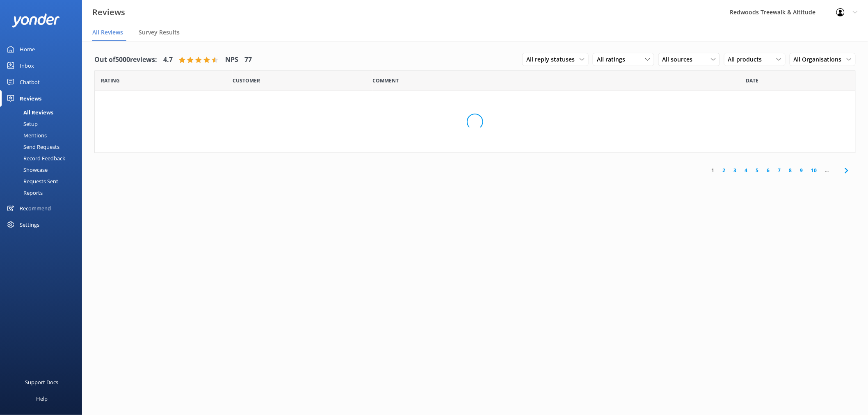  What do you see at coordinates (43, 124) in the screenshot?
I see `a: Setup` at bounding box center [43, 124].